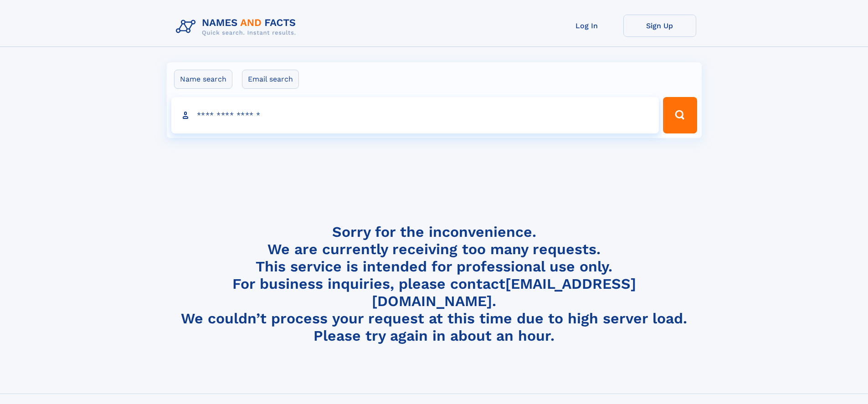 The width and height of the screenshot is (868, 404). What do you see at coordinates (415, 115) in the screenshot?
I see `input: search input` at bounding box center [415, 115].